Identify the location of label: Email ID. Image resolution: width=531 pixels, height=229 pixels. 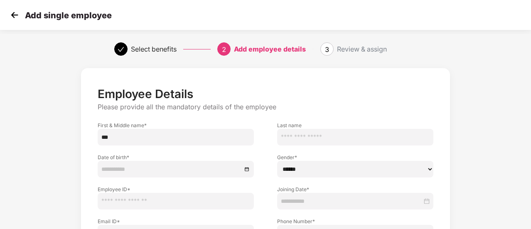
(176, 221).